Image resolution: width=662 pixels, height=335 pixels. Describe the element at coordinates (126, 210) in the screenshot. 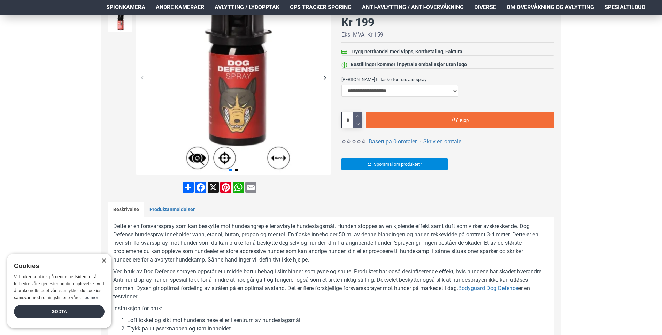

I see `a: Beskrivelse` at that location.